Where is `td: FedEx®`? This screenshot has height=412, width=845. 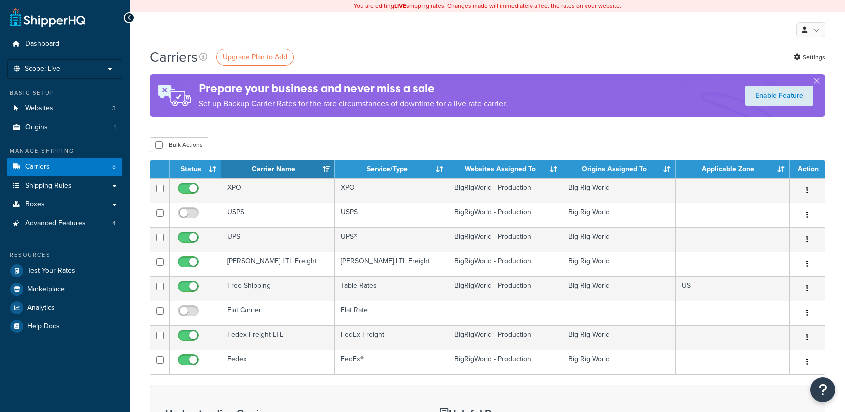
td: FedEx® is located at coordinates (391, 362).